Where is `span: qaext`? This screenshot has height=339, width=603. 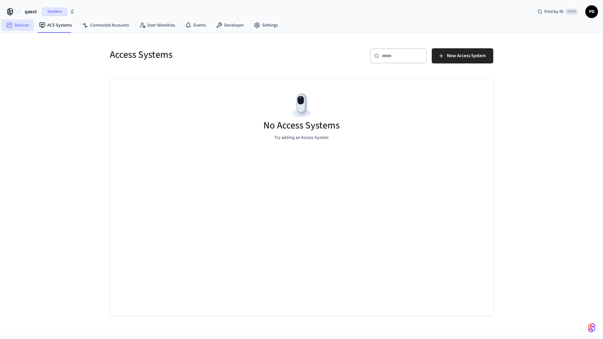 span: qaext is located at coordinates (31, 12).